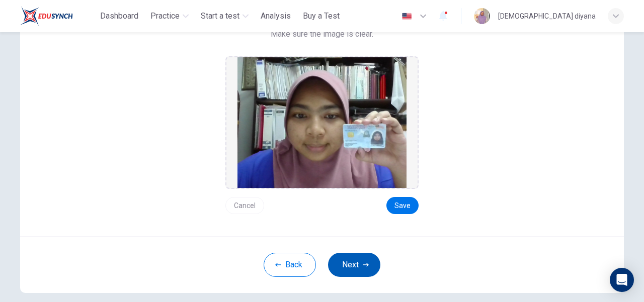 This screenshot has width=644, height=302. I want to click on button: Analysis, so click(276, 16).